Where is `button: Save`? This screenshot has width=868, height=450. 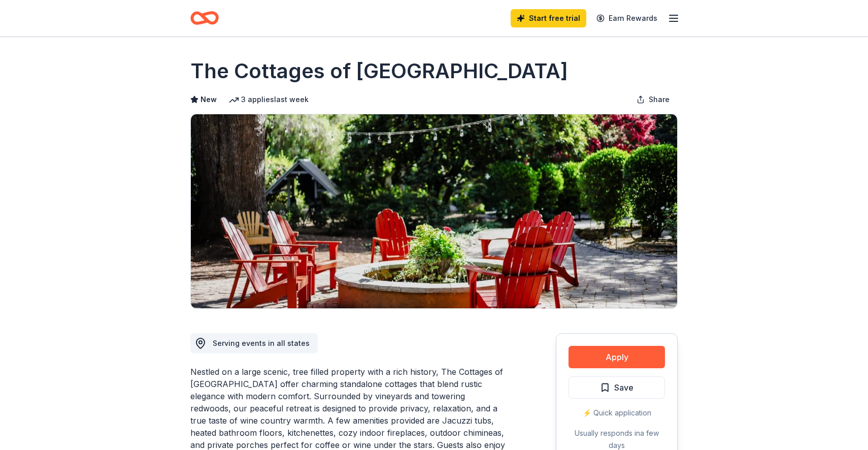 button: Save is located at coordinates (617, 387).